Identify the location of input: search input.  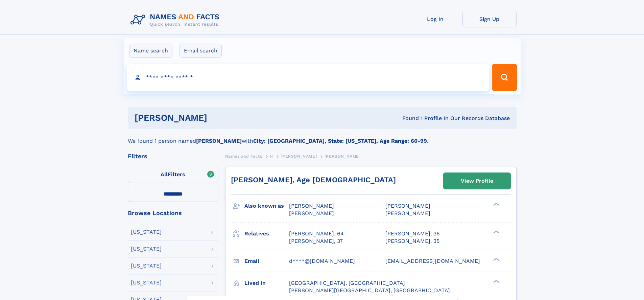
(308, 78).